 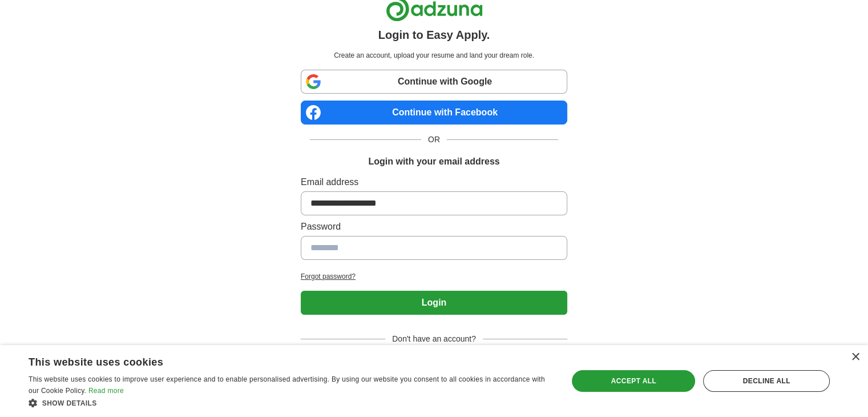 I want to click on div: Show details, so click(x=290, y=402).